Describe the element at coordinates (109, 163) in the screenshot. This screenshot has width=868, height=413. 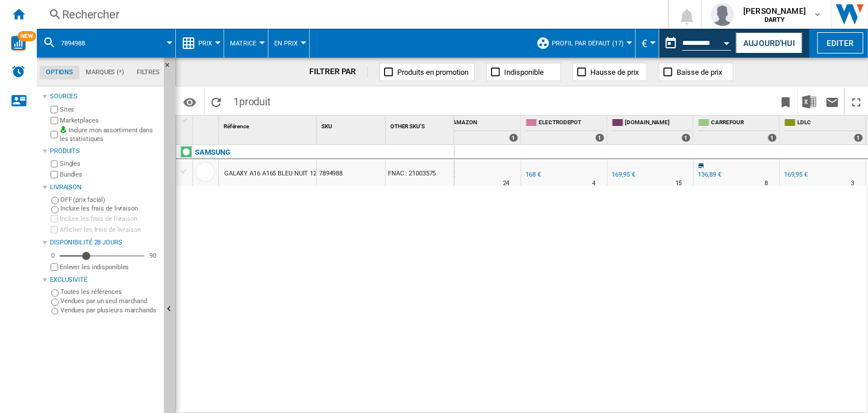
I see `label: Singles` at that location.